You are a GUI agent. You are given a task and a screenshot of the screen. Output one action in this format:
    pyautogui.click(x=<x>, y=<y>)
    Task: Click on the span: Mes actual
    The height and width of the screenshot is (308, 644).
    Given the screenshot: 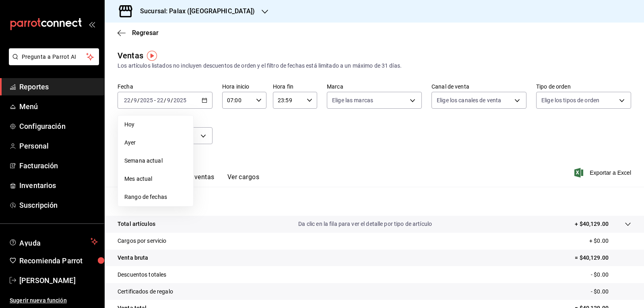 What is the action you would take?
    pyautogui.click(x=155, y=178)
    